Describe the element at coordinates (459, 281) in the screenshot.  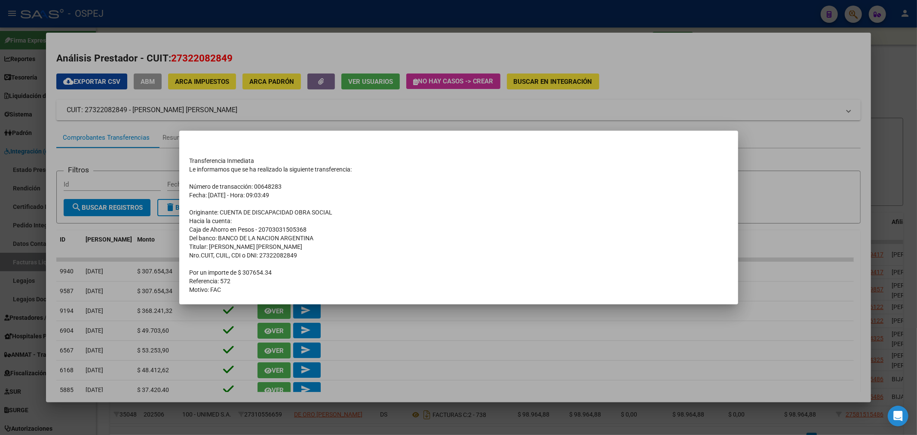
I see `td: Referencia: 572` at that location.